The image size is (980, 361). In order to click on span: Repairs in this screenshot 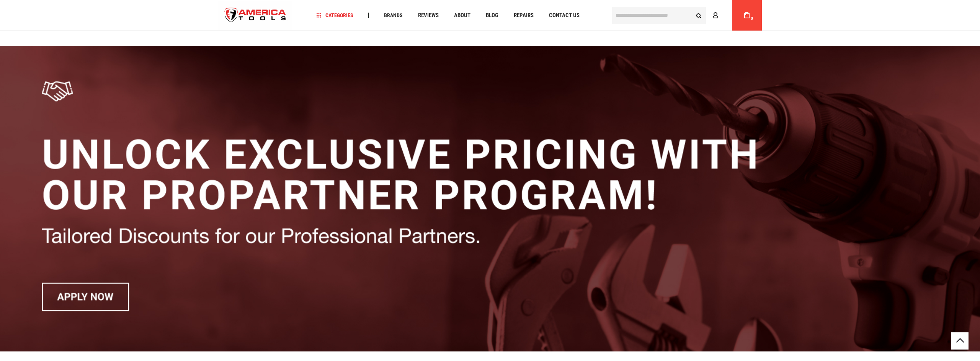, I will do `click(524, 15)`.